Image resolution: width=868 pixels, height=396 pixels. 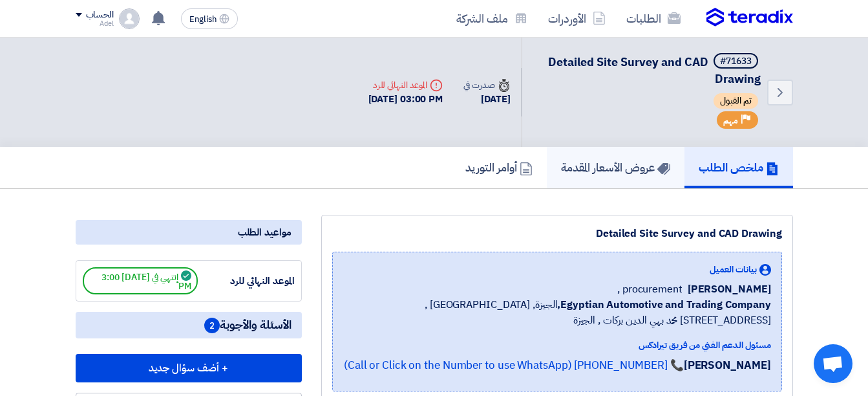 I want to click on h5: عروض الأسعار المقدمة, so click(x=615, y=167).